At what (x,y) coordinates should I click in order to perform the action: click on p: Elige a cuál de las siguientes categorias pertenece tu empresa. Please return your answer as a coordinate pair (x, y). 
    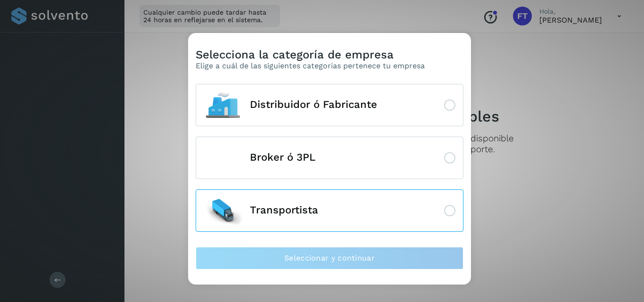
    Looking at the image, I should click on (310, 65).